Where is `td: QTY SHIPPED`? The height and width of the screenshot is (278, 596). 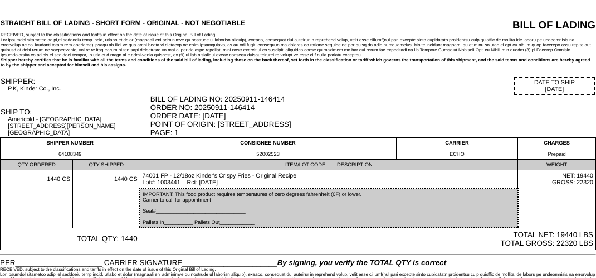 td: QTY SHIPPED is located at coordinates (106, 164).